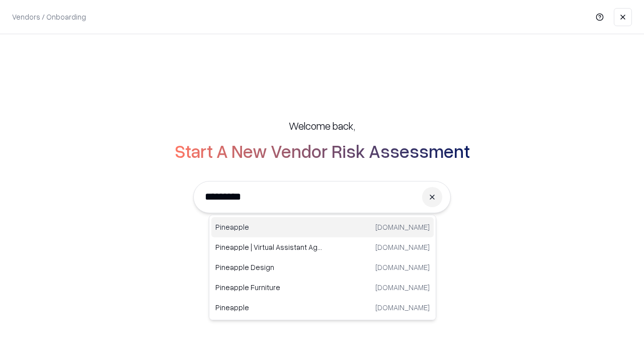 The image size is (644, 362). Describe the element at coordinates (269, 267) in the screenshot. I see `p: Pineapple Design` at that location.